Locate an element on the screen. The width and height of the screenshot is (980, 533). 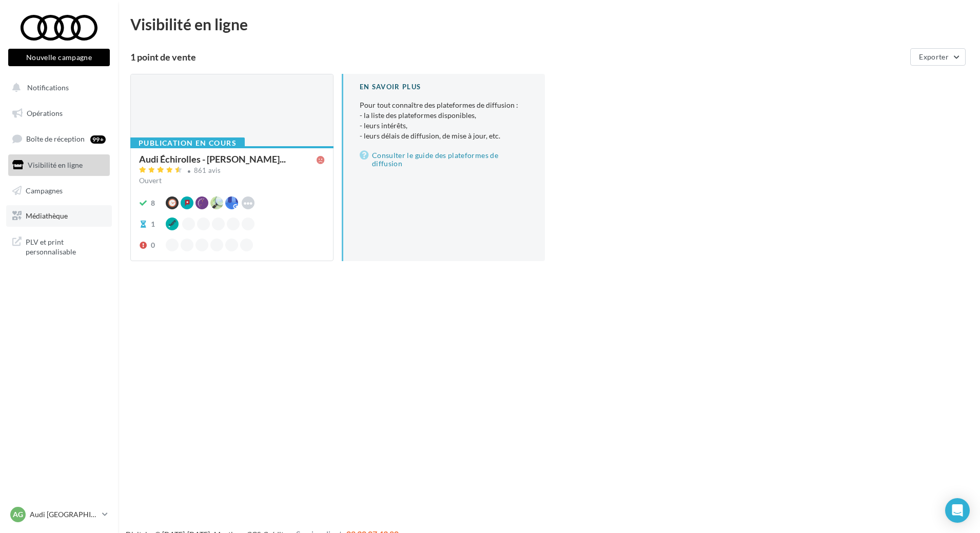
p: Pour tout connaître des plateformes de diffusion : is located at coordinates (444, 120).